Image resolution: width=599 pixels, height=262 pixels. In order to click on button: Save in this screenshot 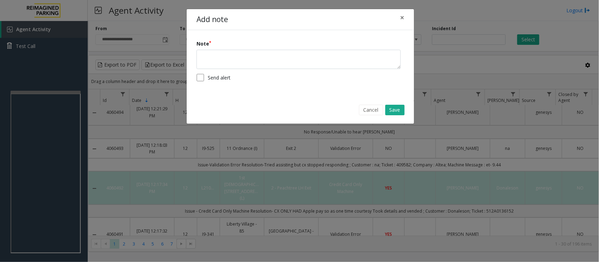, I will do `click(395, 110)`.